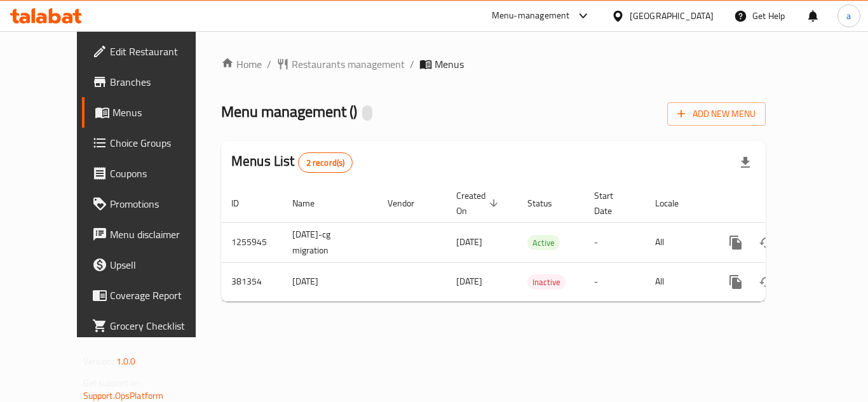  What do you see at coordinates (152, 325) in the screenshot?
I see `a: Grocery Checklist` at bounding box center [152, 325].